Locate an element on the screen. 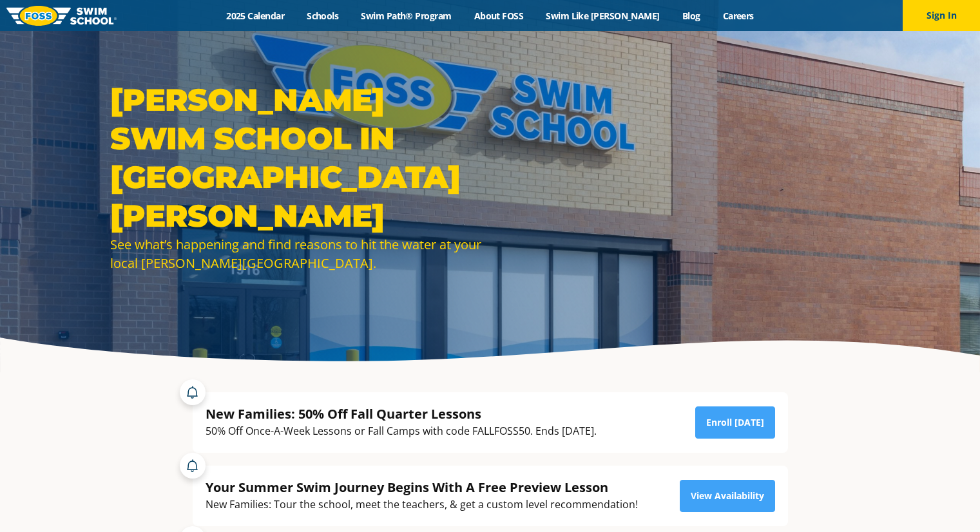 This screenshot has width=980, height=532. a: 2025 Calendar is located at coordinates (255, 16).